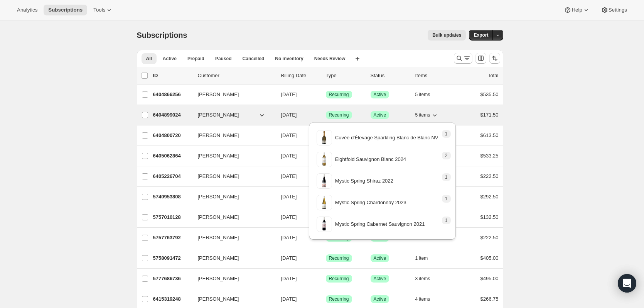  What do you see at coordinates (65, 10) in the screenshot?
I see `button: Subscriptions` at bounding box center [65, 10].